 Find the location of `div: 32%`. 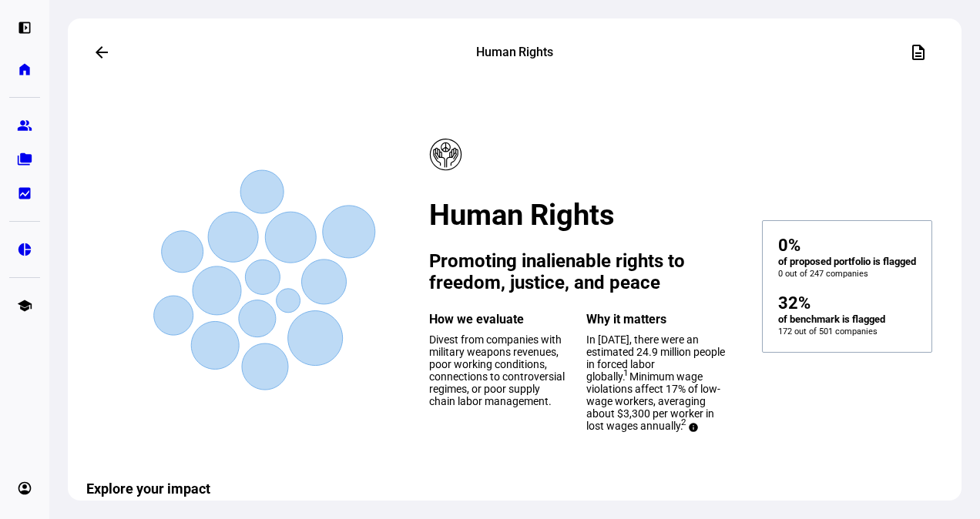

div: 32% is located at coordinates (847, 303).